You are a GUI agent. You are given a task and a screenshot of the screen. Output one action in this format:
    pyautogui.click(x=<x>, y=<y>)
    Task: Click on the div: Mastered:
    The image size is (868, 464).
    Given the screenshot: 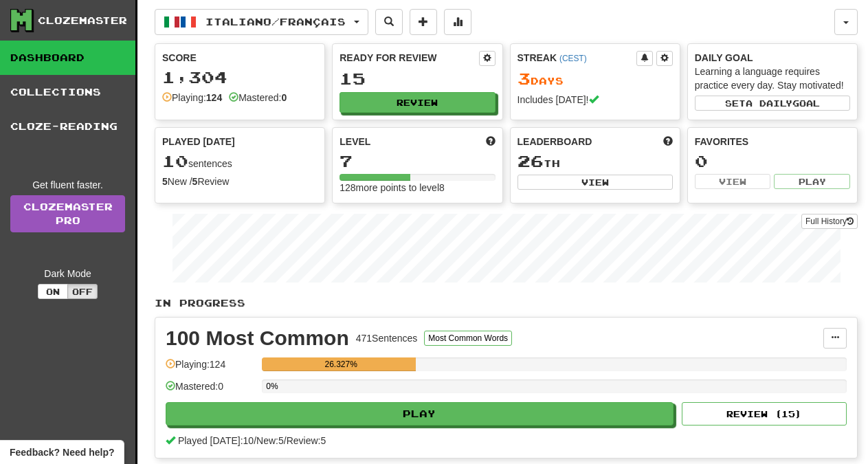 What is the action you would take?
    pyautogui.click(x=258, y=98)
    